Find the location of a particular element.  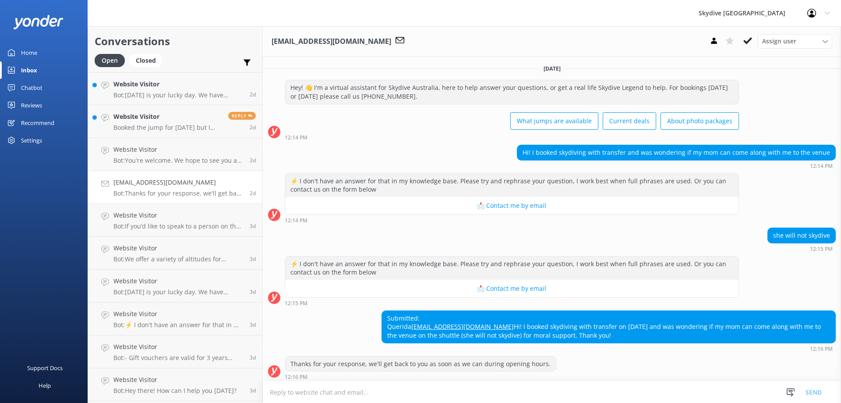

button: About photo packages is located at coordinates (700, 121).